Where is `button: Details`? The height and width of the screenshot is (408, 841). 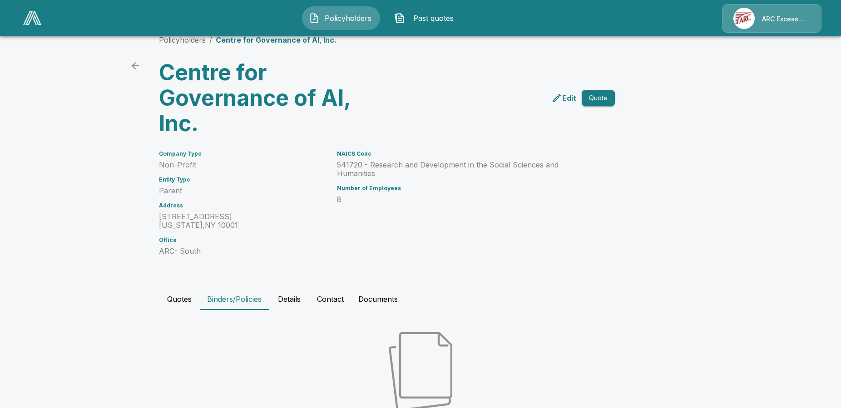
button: Details is located at coordinates (289, 299).